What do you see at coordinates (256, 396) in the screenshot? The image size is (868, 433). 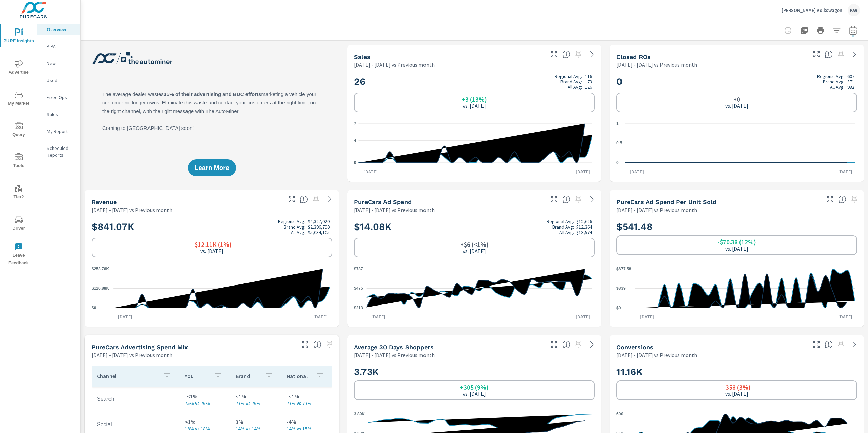 I see `p: <1%` at bounding box center [256, 396].